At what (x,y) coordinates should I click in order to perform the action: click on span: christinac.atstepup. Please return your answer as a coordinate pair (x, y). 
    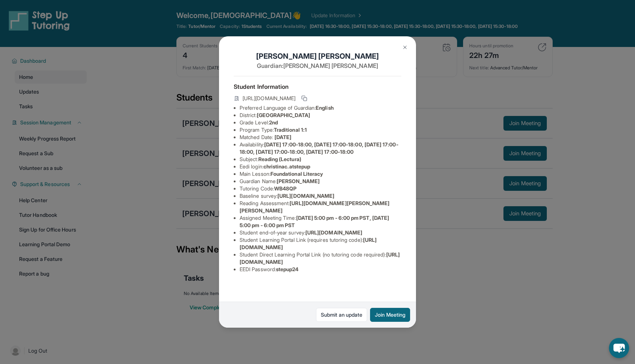
    Looking at the image, I should click on (287, 166).